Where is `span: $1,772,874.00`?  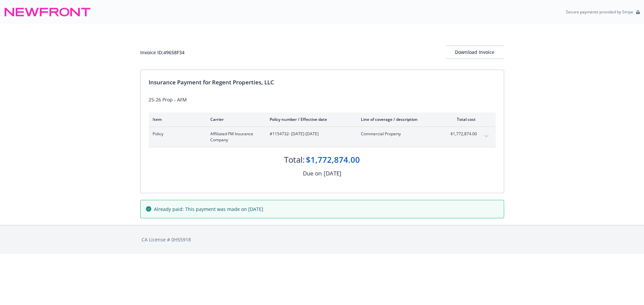
span: $1,772,874.00 is located at coordinates (463, 134).